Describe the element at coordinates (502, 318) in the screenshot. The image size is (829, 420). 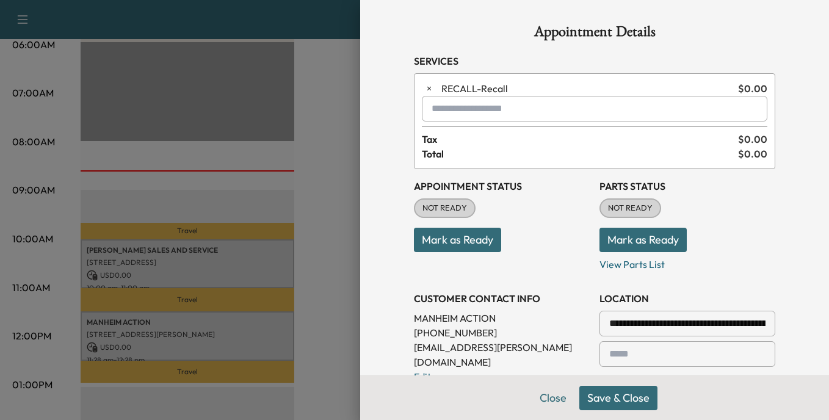
I see `p: MANHEIM ACTION` at that location.